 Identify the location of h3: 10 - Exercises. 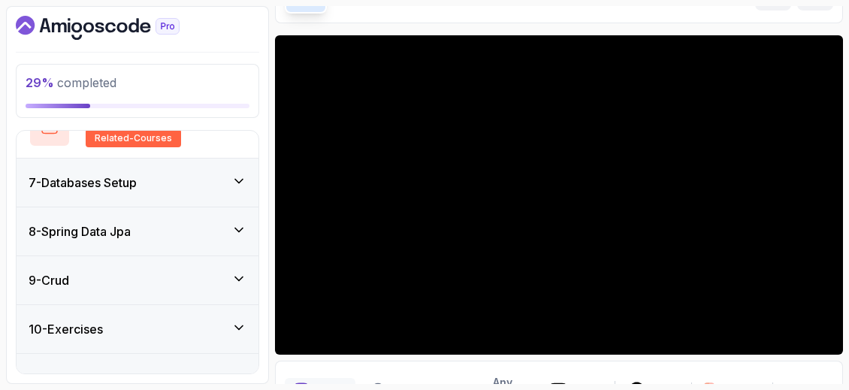
(65, 329).